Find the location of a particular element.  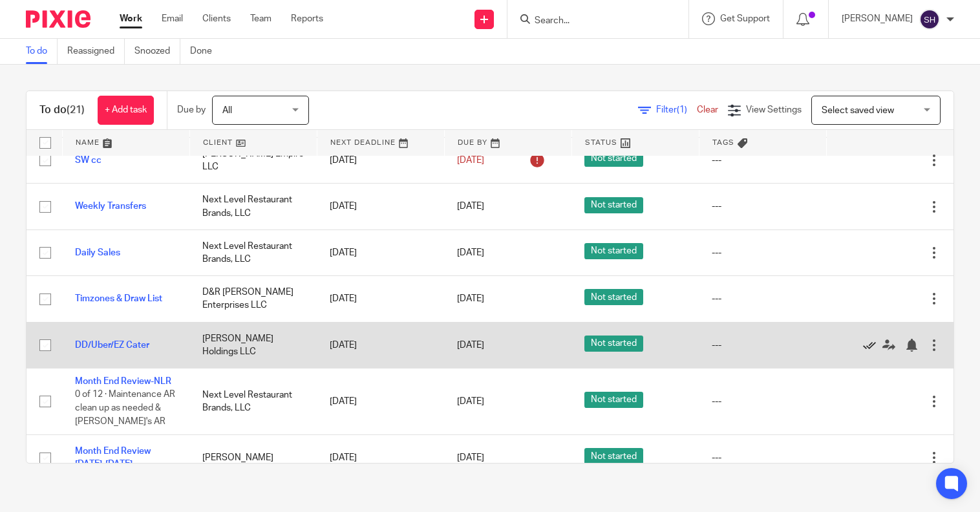

span: (21) is located at coordinates (75, 110).